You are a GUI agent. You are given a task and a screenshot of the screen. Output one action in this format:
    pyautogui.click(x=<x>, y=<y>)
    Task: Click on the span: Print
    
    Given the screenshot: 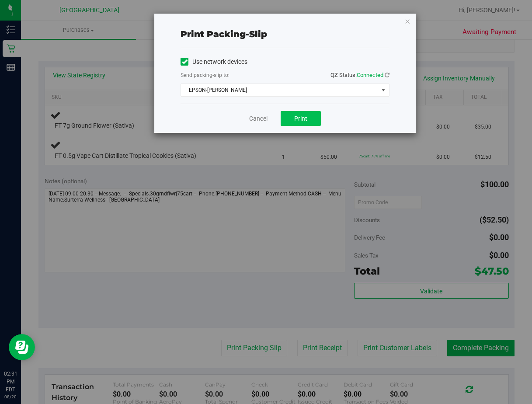 What is the action you would take?
    pyautogui.click(x=301, y=119)
    